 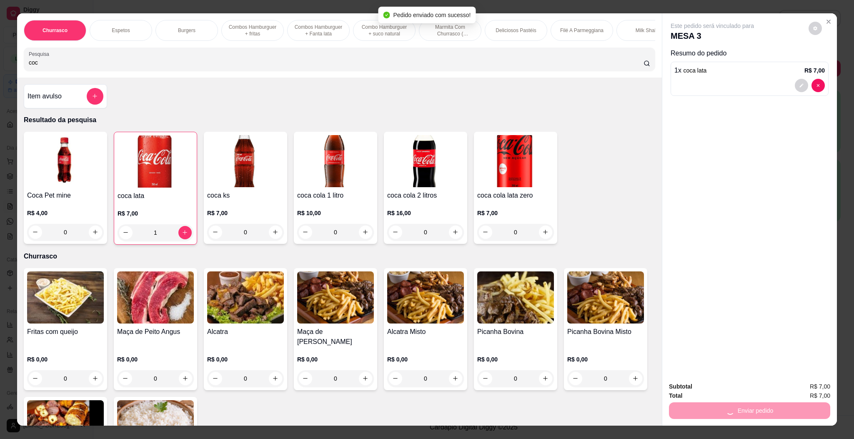 What do you see at coordinates (339, 120) in the screenshot?
I see `p: Resultado da pesquisa` at bounding box center [339, 120].